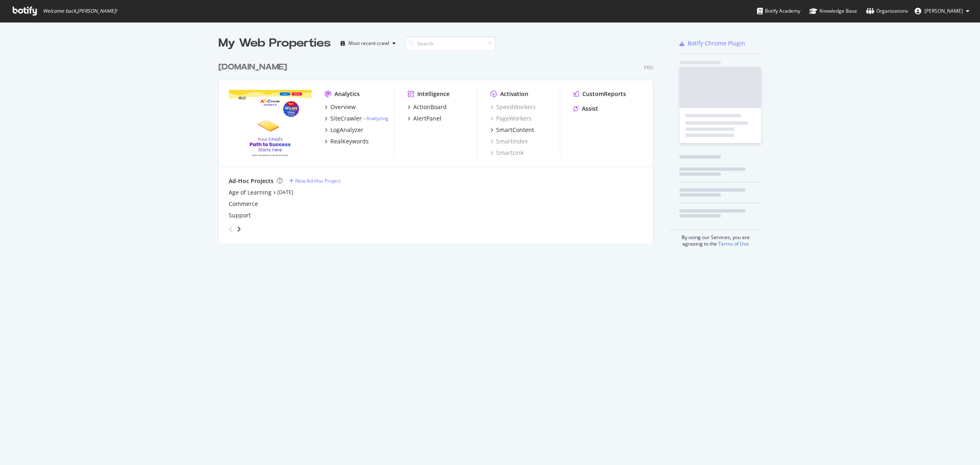 This screenshot has height=465, width=980. Describe the element at coordinates (244, 204) in the screenshot. I see `a: Commerce` at that location.